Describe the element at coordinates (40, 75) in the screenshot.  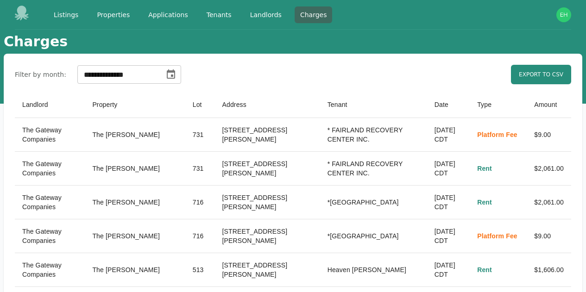
I see `label: Filter by month:` at that location.